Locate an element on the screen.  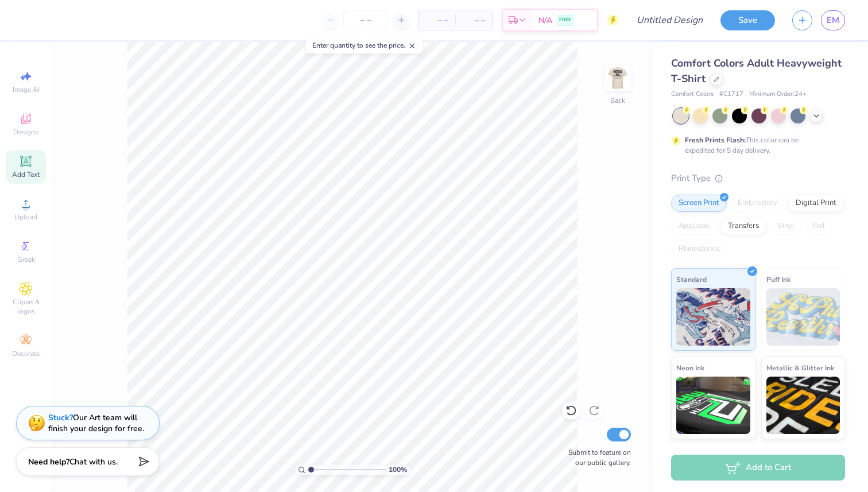
strong: Stuck? is located at coordinates (61, 417).